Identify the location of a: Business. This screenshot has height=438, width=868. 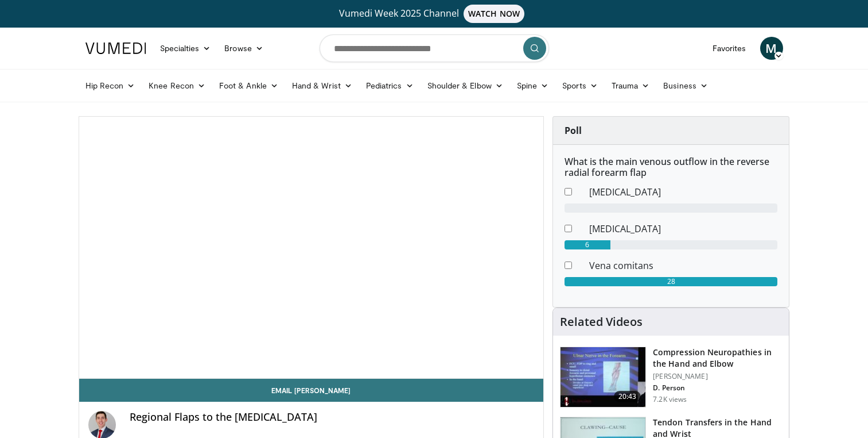
(685, 86).